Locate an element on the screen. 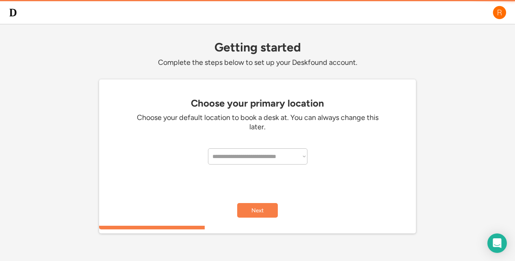 The height and width of the screenshot is (261, 515). div: Choose your primary location is located at coordinates (257, 103).